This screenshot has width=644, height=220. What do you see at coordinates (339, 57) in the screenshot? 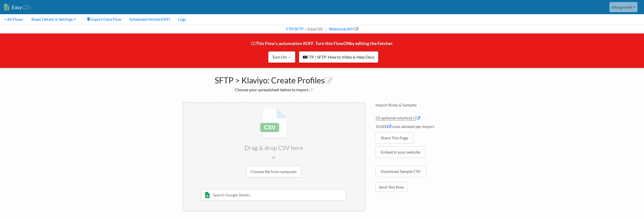
I see `a: FTP / SFTP: How to Video & Help Docs` at bounding box center [339, 57].